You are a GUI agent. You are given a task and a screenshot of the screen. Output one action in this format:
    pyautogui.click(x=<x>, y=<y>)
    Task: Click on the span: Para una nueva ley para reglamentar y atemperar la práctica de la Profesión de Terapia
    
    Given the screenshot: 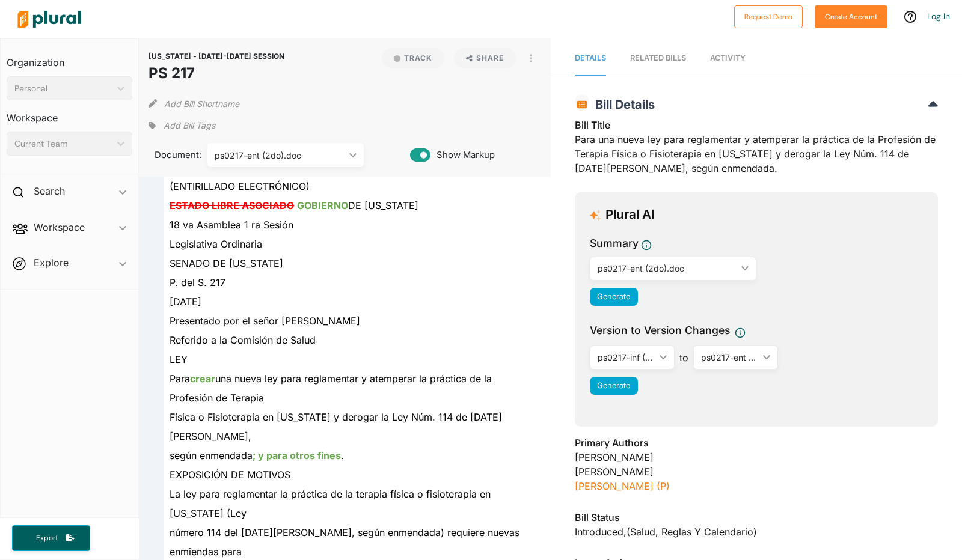 What is the action you would take?
    pyautogui.click(x=331, y=388)
    